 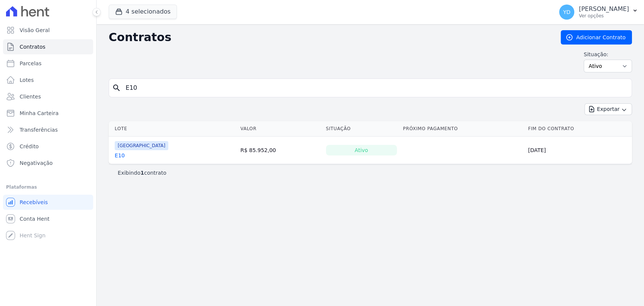 What do you see at coordinates (608, 109) in the screenshot?
I see `button: Exportar` at bounding box center [608, 109].